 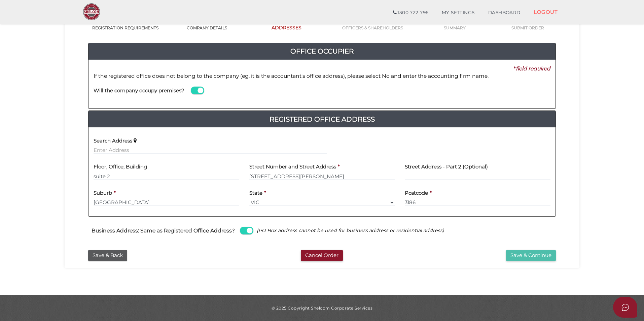 I want to click on a: MY SETTINGS, so click(x=458, y=13).